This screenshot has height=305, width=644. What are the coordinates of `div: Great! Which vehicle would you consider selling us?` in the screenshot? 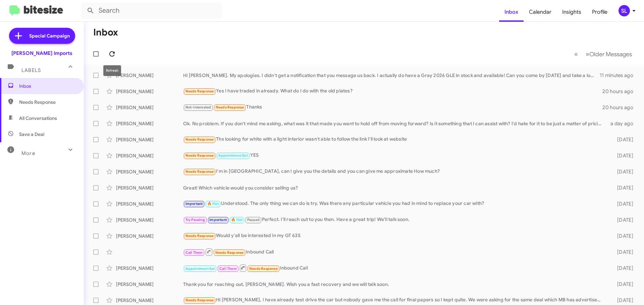 It's located at (395, 188).